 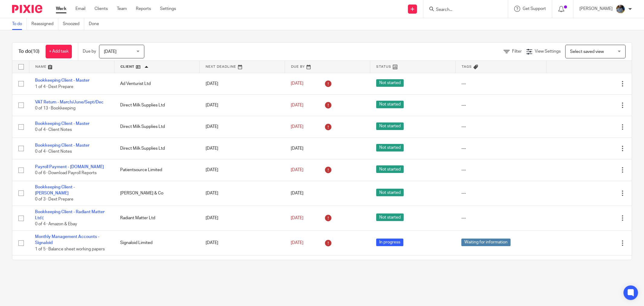 I want to click on span: Get Support, so click(x=534, y=9).